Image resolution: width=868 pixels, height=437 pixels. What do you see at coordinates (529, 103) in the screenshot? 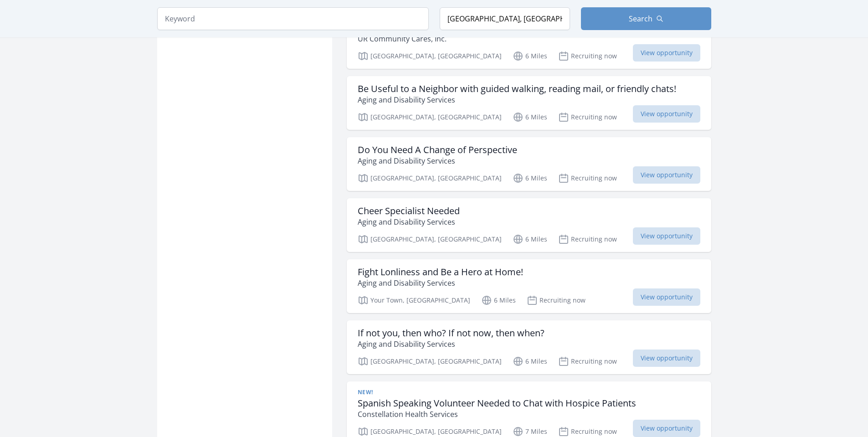
I see `a: Be Useful to a Neighbor with guided walking, reading mail, or friendly chats! Aging and Disabilit...` at bounding box center [529, 103].